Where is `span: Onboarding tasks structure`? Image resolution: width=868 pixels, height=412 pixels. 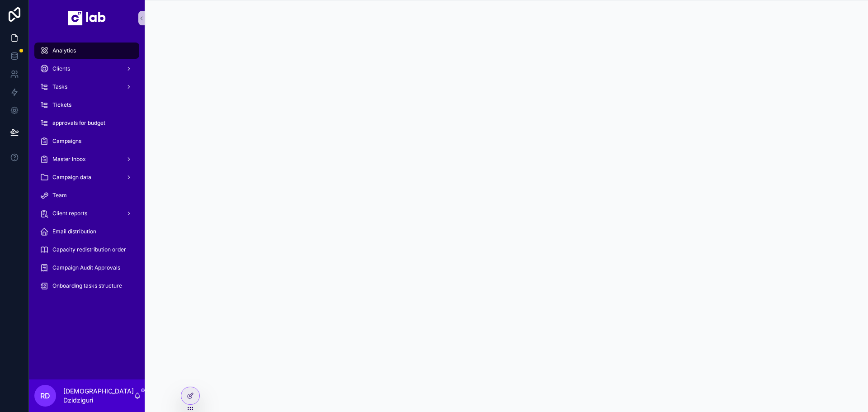 span: Onboarding tasks structure is located at coordinates (87, 286).